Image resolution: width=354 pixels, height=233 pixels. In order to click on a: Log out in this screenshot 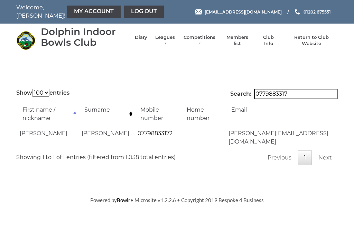, I will do `click(144, 12)`.